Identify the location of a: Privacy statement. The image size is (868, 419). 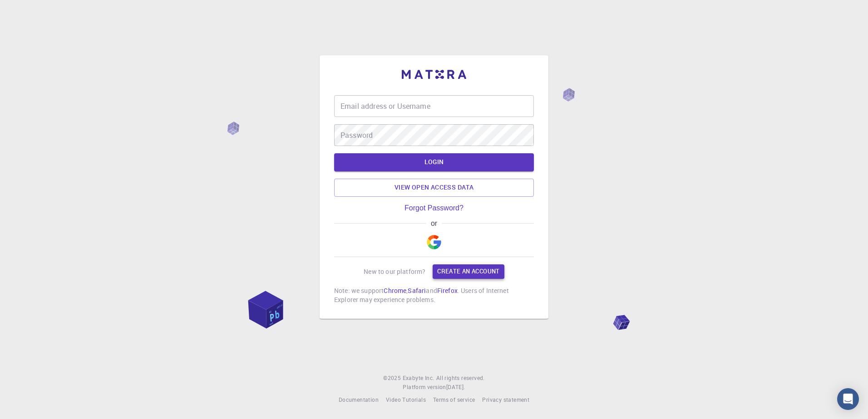
(506, 400).